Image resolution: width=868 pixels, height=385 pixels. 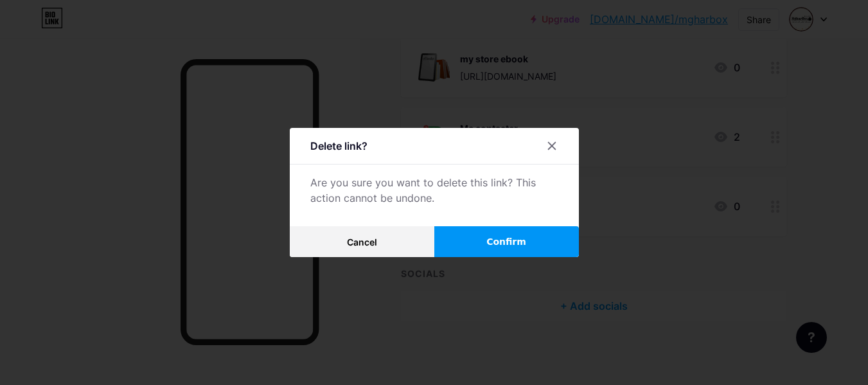 I want to click on span: Confirm, so click(x=506, y=242).